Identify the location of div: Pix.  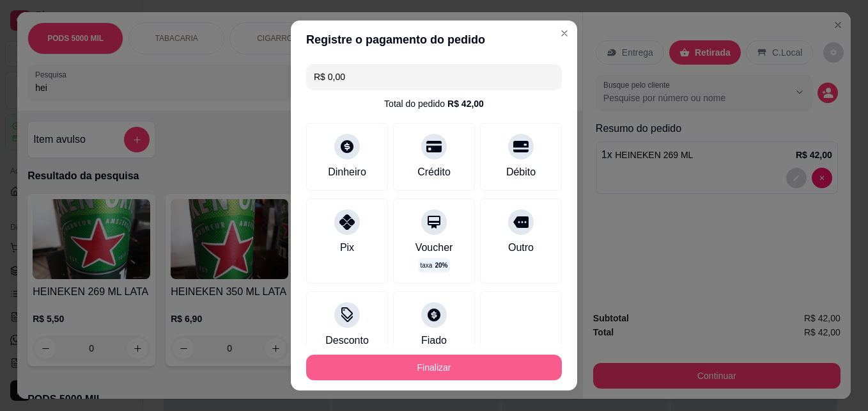
(347, 248).